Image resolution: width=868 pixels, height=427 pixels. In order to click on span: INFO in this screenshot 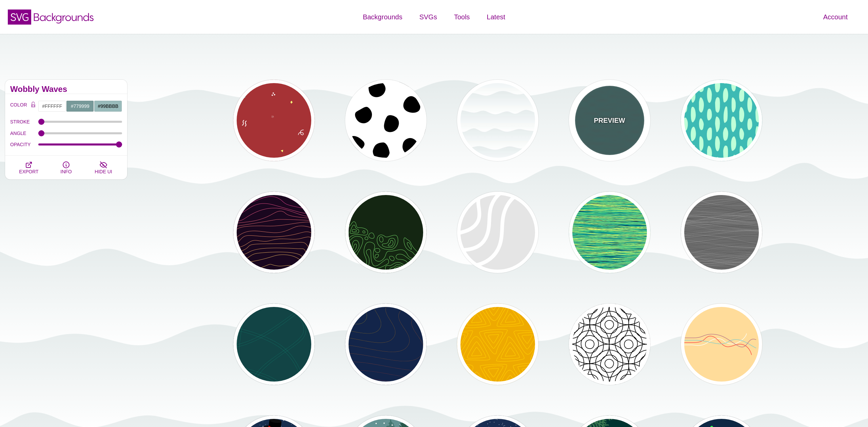, I will do `click(66, 172)`.